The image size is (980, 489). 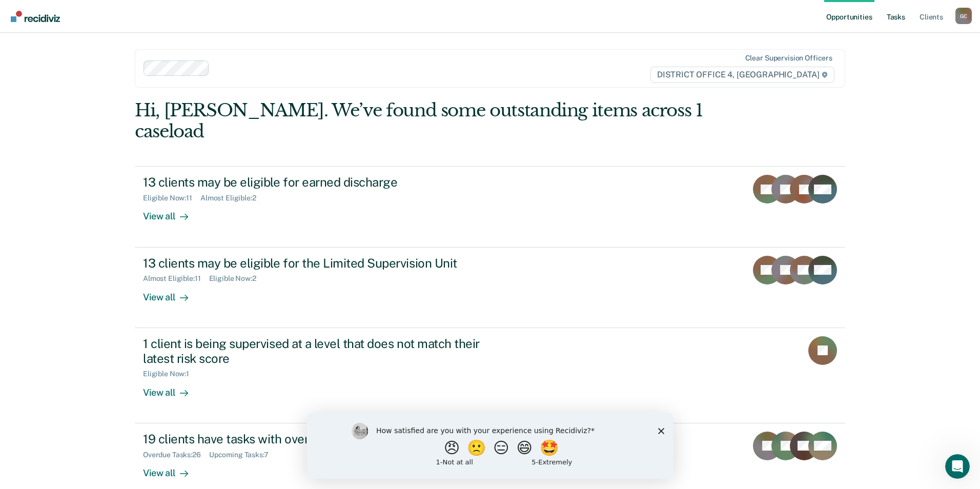 I want to click on div: 1 client is being supervised at a level that does not match their latest risk score, so click(x=323, y=351).